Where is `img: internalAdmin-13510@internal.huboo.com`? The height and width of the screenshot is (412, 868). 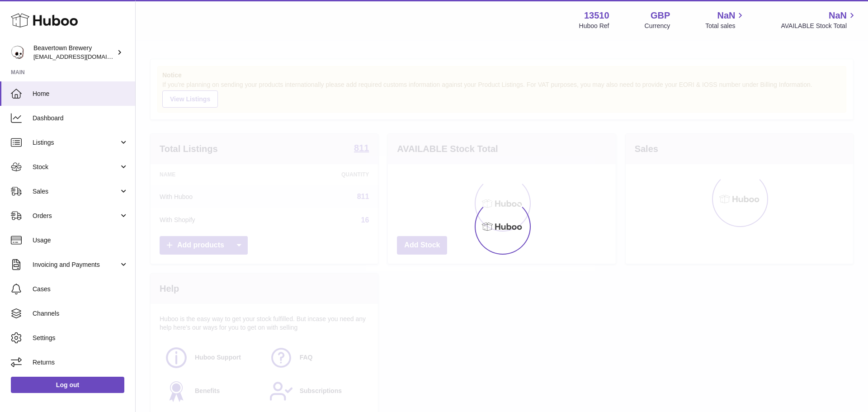
img: internalAdmin-13510@internal.huboo.com is located at coordinates (17, 52).